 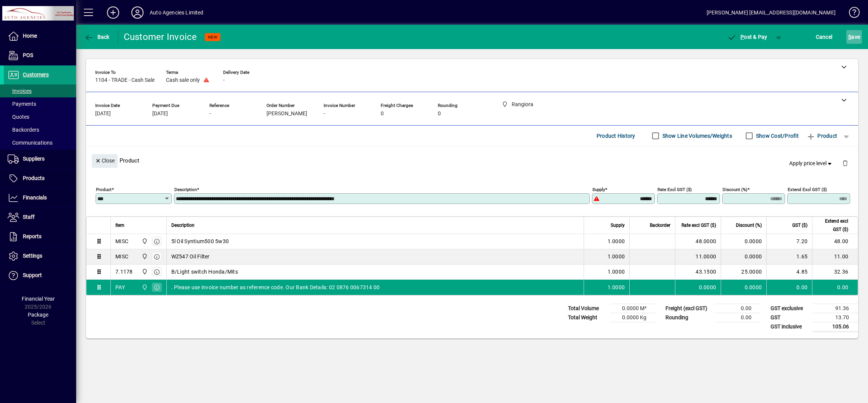 I want to click on span: Close, so click(x=105, y=160).